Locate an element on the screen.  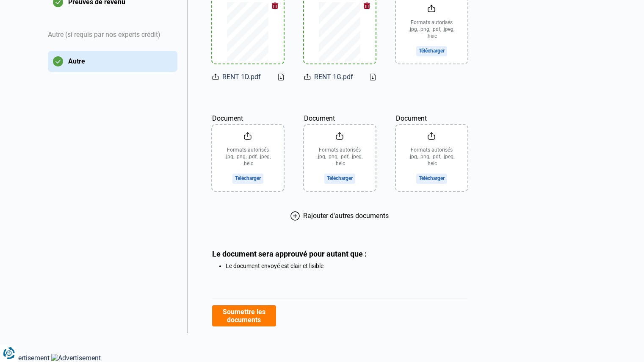
li: Le document envoyé est clair et lisible is located at coordinates (346, 266).